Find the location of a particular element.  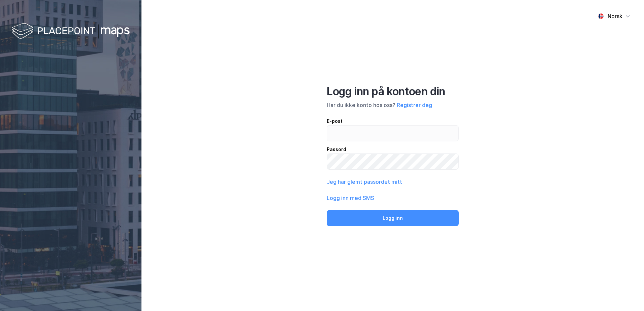

div: Logg inn på kontoen din is located at coordinates (393, 91).